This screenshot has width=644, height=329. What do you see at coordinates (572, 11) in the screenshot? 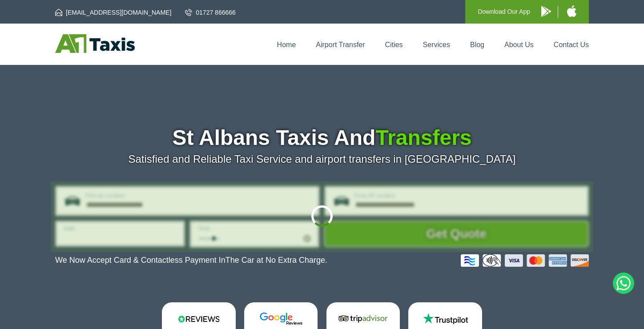
I see `img: A1 Taxis iPhone App` at bounding box center [572, 11].